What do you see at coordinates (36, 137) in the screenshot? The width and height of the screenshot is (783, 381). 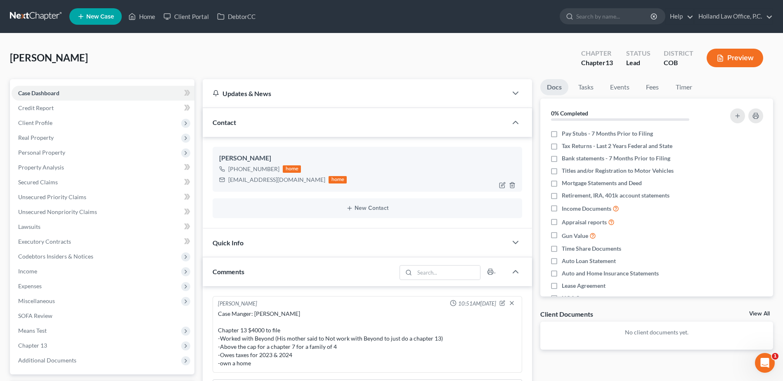 I see `span: Real Property` at bounding box center [36, 137].